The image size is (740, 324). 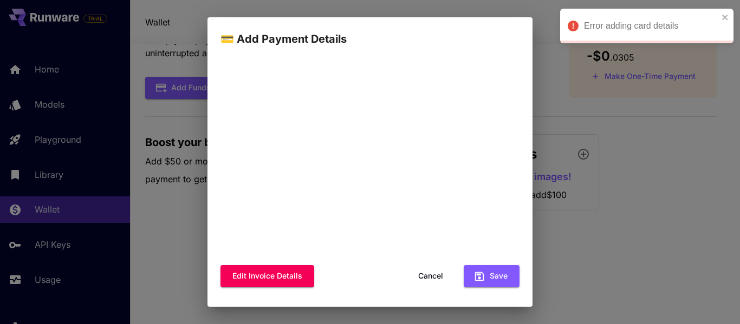 I want to click on button: close, so click(x=725, y=17).